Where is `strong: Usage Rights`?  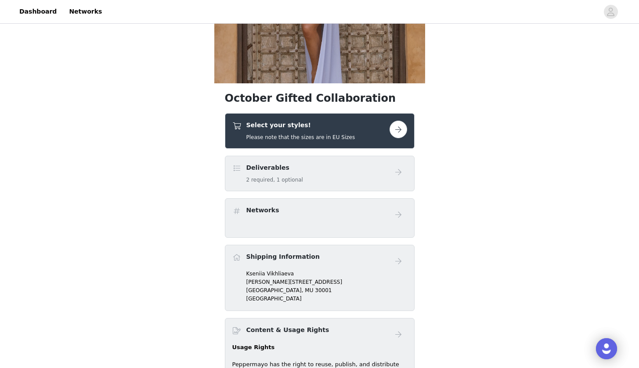
strong: Usage Rights is located at coordinates (253, 347).